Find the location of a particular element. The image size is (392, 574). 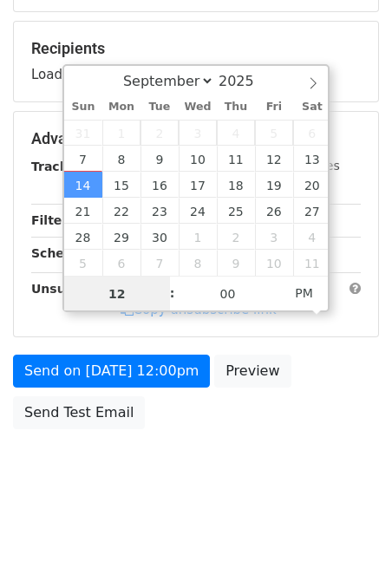

a: Send Test Email is located at coordinates (79, 413).